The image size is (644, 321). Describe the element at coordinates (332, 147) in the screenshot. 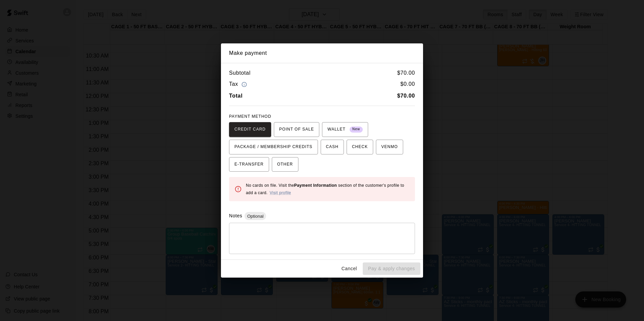

I see `span: CASH` at that location.